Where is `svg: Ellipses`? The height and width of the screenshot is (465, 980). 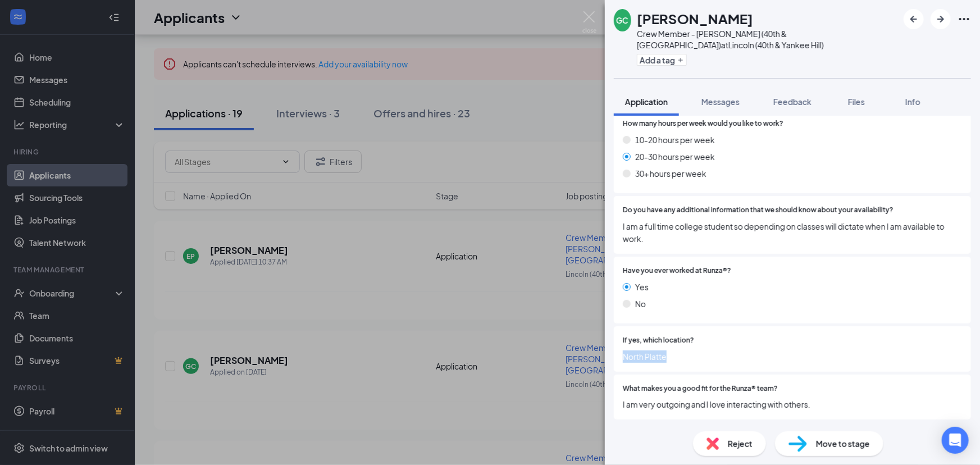 svg: Ellipses is located at coordinates (964, 19).